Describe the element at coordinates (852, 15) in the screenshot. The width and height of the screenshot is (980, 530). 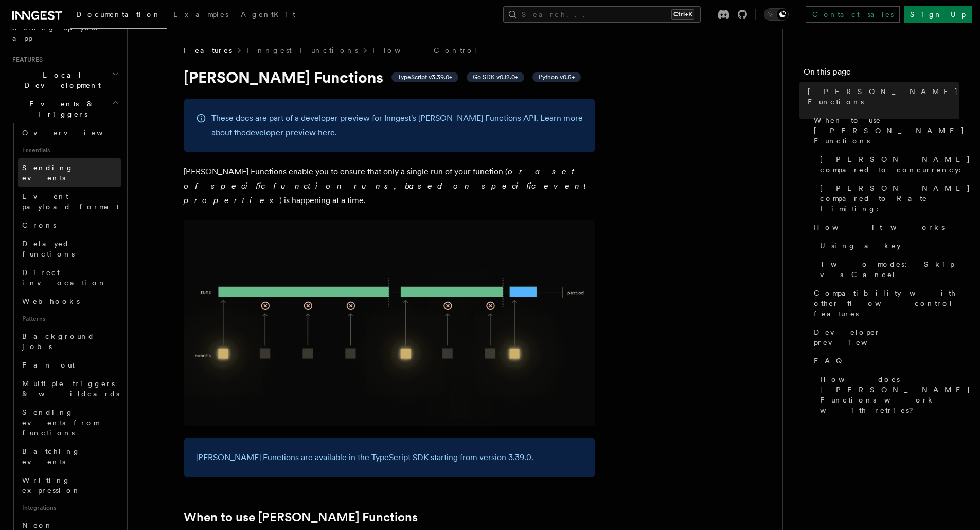
I see `a: Contact sales` at that location.